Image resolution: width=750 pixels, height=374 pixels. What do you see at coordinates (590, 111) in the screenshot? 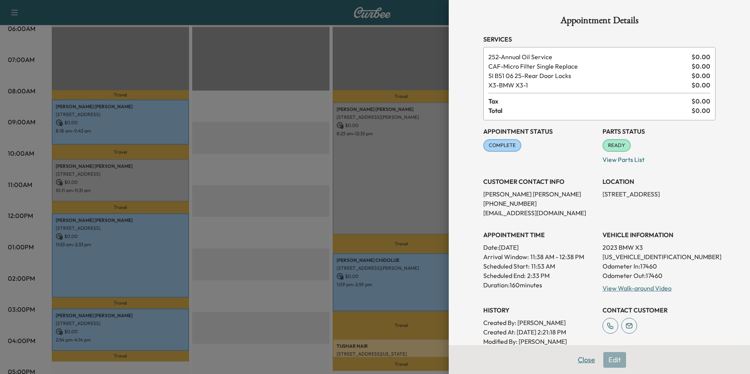
I see `span: Total` at bounding box center [590, 111].